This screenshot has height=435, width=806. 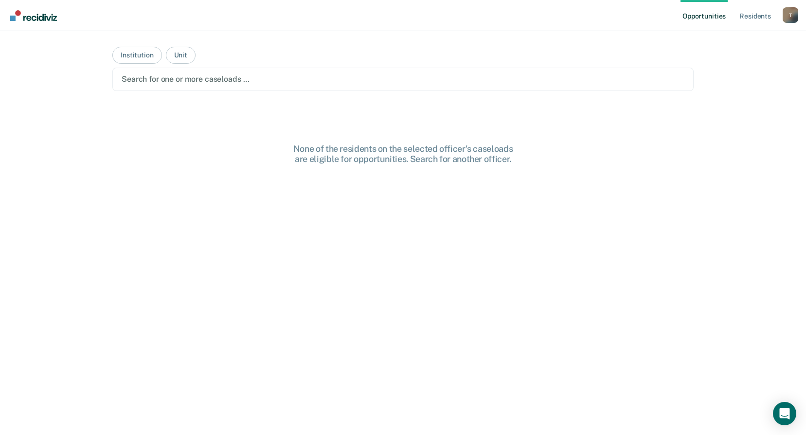 I want to click on div: T, so click(x=790, y=15).